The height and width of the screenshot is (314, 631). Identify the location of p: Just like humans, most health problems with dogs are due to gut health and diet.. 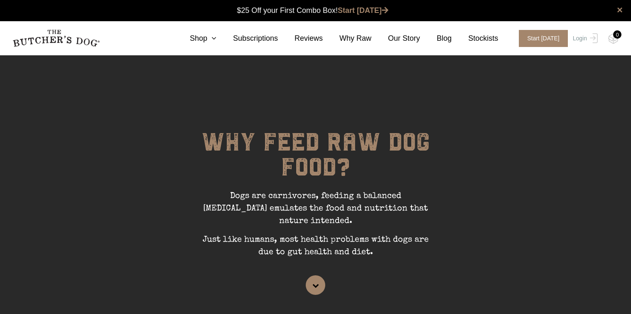
(316, 249).